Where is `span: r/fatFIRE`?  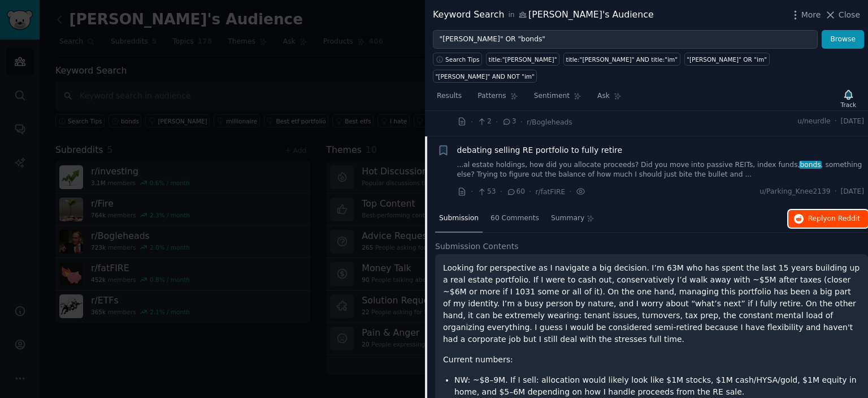
span: r/fatFIRE is located at coordinates (551, 192).